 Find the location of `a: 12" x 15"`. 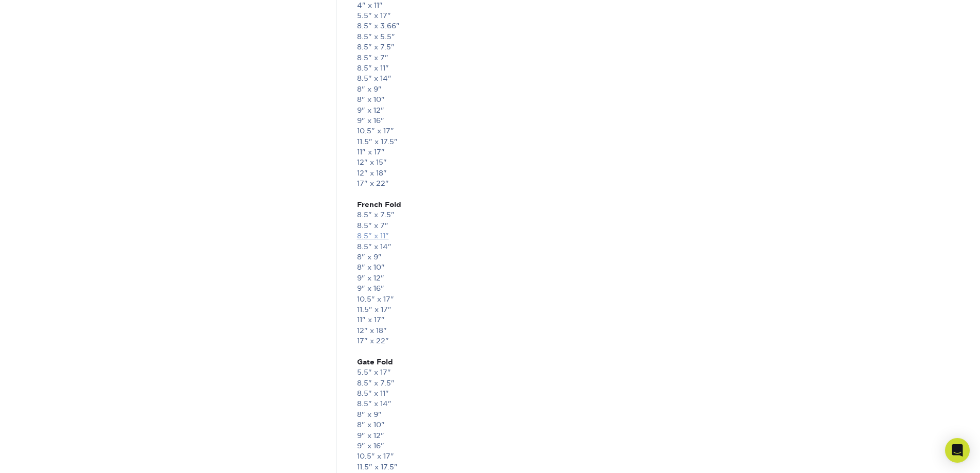

a: 12" x 15" is located at coordinates (372, 162).